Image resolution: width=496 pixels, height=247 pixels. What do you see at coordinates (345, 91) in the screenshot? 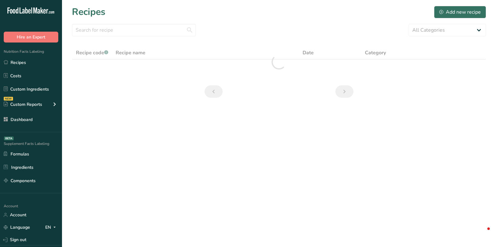
I see `a: Next page` at bounding box center [345, 91].